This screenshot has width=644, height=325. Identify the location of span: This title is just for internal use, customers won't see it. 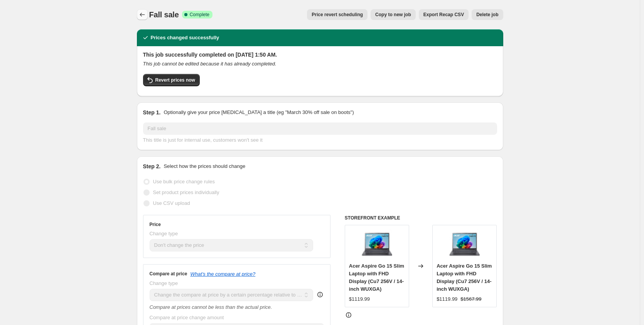
(203, 140).